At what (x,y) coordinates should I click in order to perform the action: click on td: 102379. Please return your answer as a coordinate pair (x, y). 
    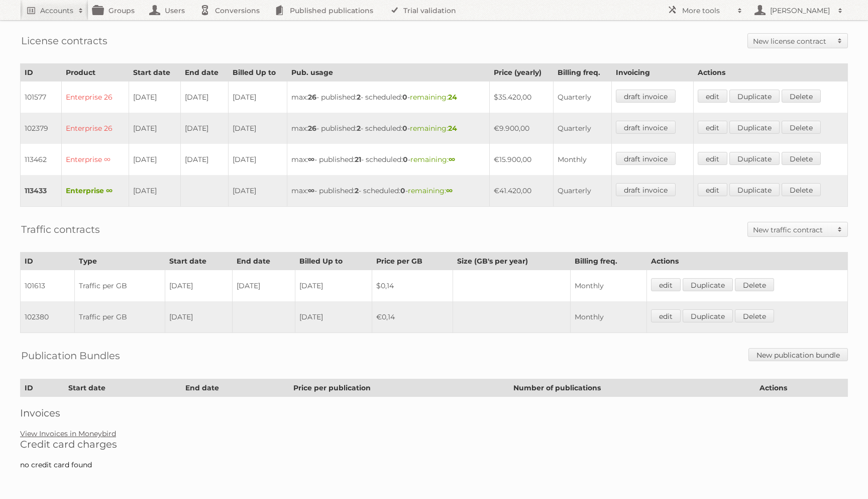
    Looking at the image, I should click on (41, 128).